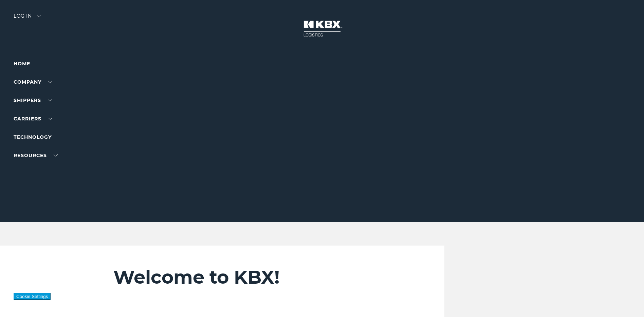 This screenshot has height=317, width=644. What do you see at coordinates (322, 29) in the screenshot?
I see `img: kbx logo` at bounding box center [322, 29].